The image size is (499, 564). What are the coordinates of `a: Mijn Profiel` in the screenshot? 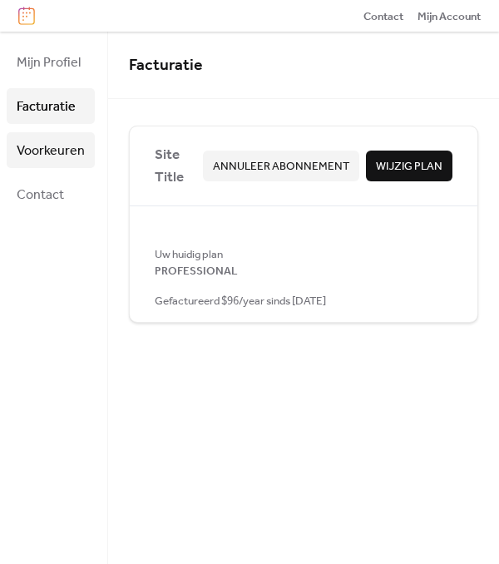 It's located at (51, 62).